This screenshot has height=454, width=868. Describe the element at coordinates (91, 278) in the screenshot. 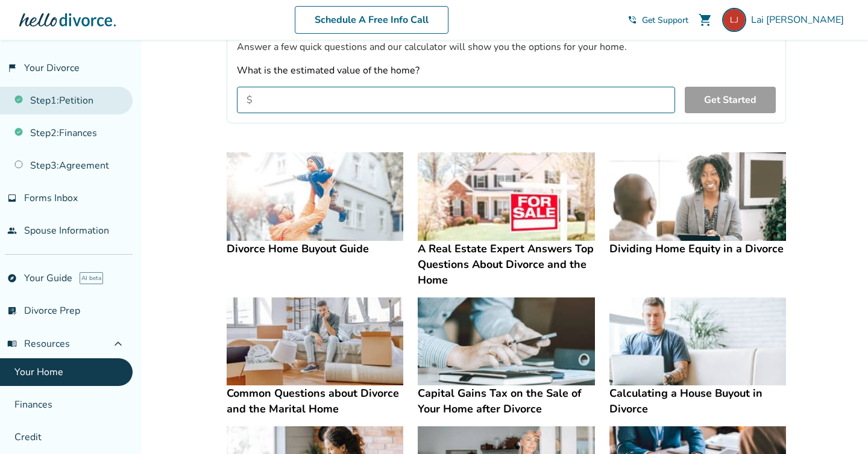

I see `span: AI beta` at that location.